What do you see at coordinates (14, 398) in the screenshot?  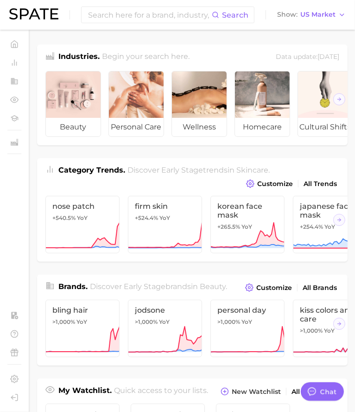 I see `a: Log out. Currently logged in with e-mail lerae.matz@unilever.com.` at bounding box center [14, 398].